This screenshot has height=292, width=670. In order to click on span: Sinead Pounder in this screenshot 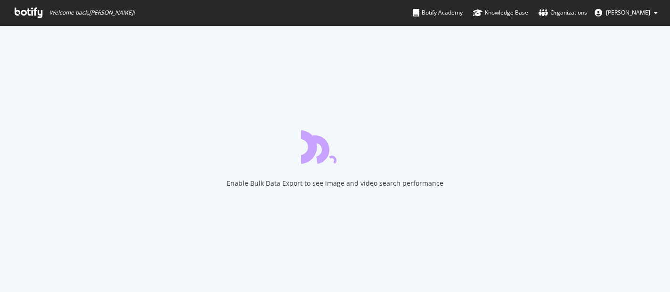, I will do `click(628, 12)`.